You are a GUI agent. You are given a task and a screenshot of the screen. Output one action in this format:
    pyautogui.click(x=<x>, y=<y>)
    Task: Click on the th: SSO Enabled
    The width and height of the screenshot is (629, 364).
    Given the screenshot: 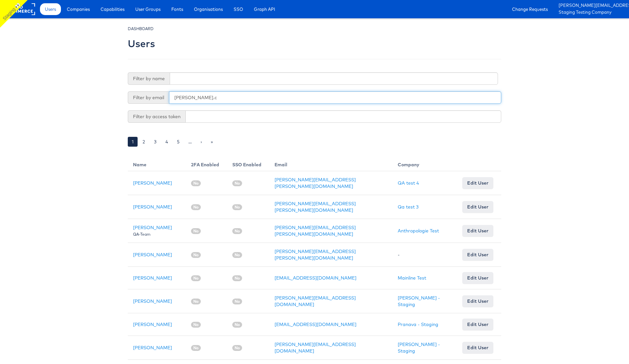 What is the action you would take?
    pyautogui.click(x=248, y=164)
    